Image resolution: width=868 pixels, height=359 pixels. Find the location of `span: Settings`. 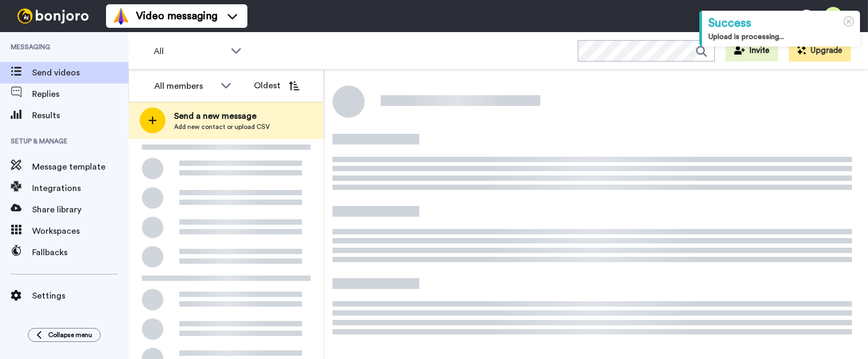

span: Settings is located at coordinates (80, 296).